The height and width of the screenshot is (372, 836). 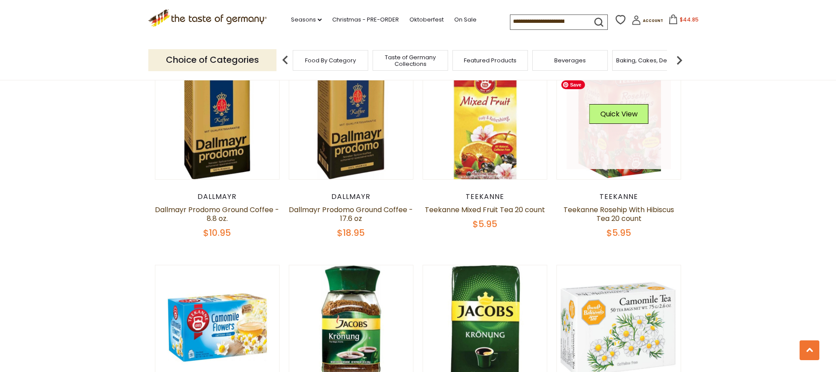 What do you see at coordinates (410, 61) in the screenshot?
I see `span: Taste of Germany Collections` at bounding box center [410, 61].